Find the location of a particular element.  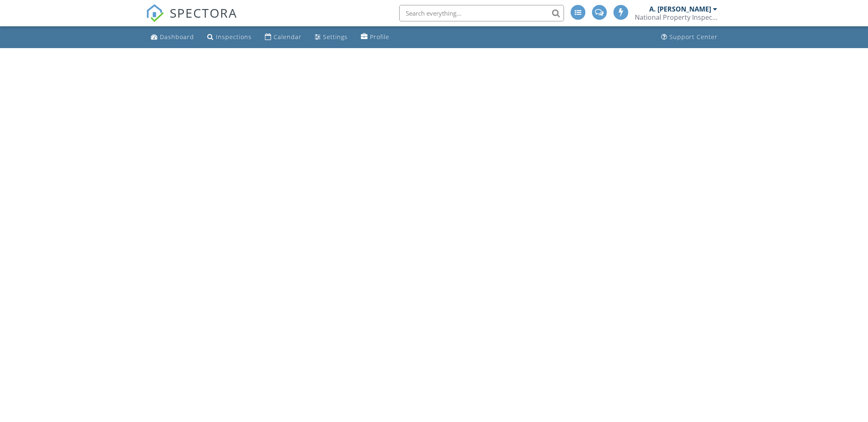

img: The Best Home Inspection Software - Spectora is located at coordinates (155, 13).